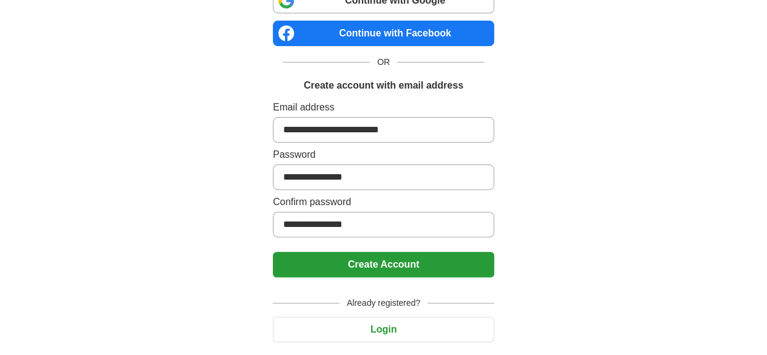 Image resolution: width=767 pixels, height=355 pixels. What do you see at coordinates (383, 62) in the screenshot?
I see `span: OR` at bounding box center [383, 62].